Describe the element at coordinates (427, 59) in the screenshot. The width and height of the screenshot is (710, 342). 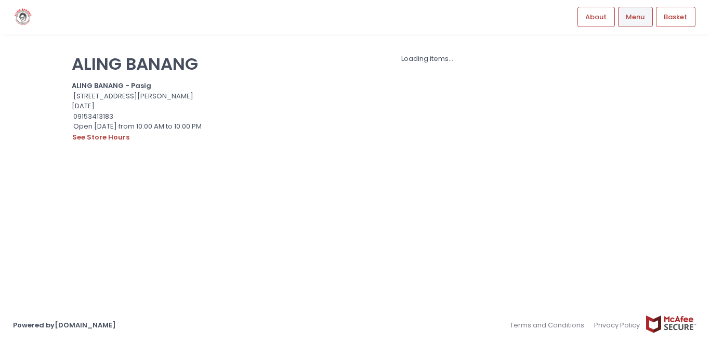
I see `div: Loading items...` at that location.